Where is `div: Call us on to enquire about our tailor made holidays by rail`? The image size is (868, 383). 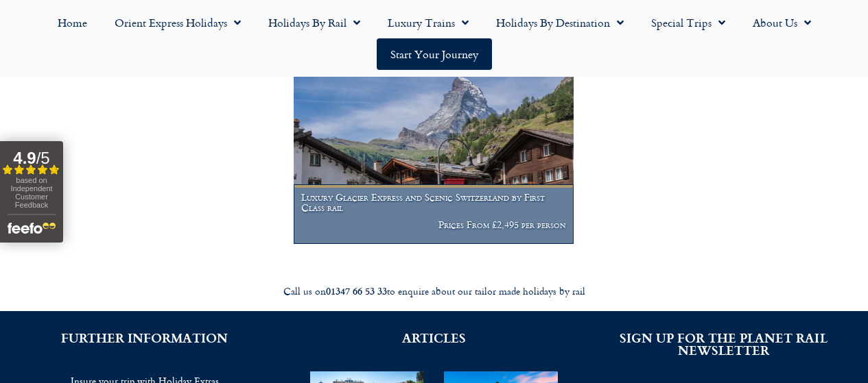
div: Call us on to enquire about our tailor made holidays by rail is located at coordinates (434, 291).